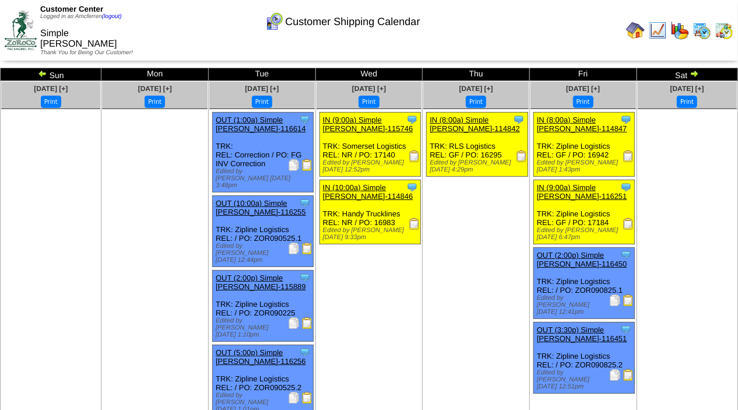  I want to click on img: calendarprod.gif, so click(702, 30).